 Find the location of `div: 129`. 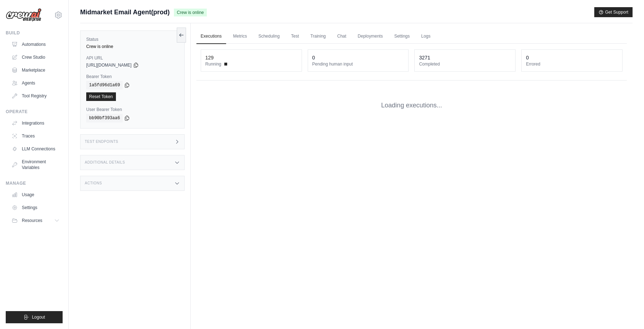

div: 129 is located at coordinates (209, 58).